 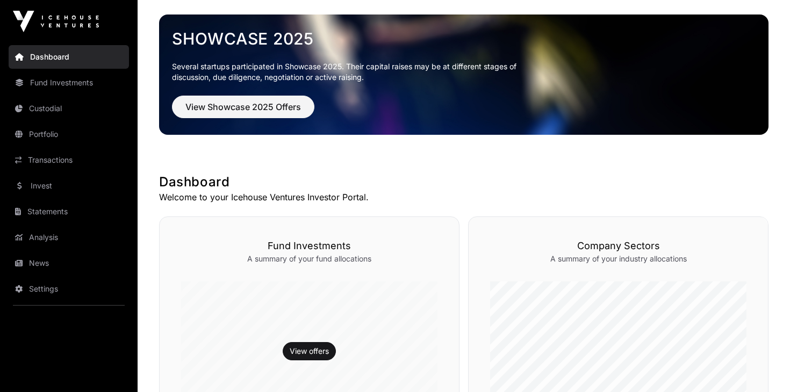 I want to click on a: Showcase 2025, so click(x=464, y=39).